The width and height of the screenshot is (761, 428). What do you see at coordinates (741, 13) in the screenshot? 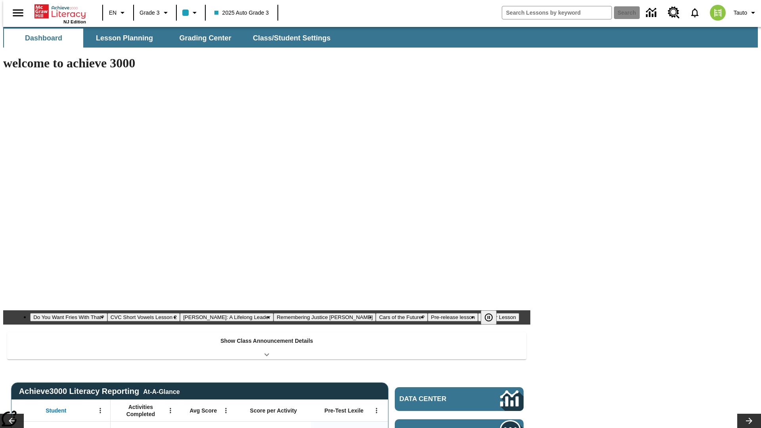
I see `span: Tauto` at bounding box center [741, 13].